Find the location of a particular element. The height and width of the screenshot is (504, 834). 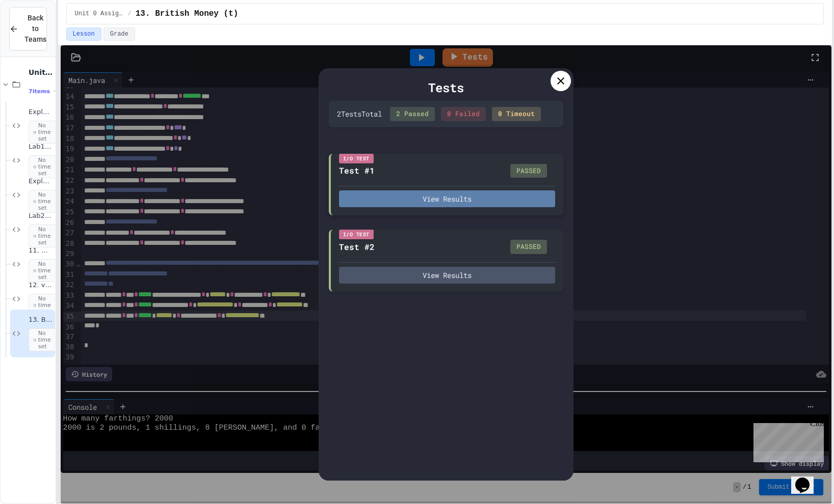

span: Back to Teams is located at coordinates (35, 28).